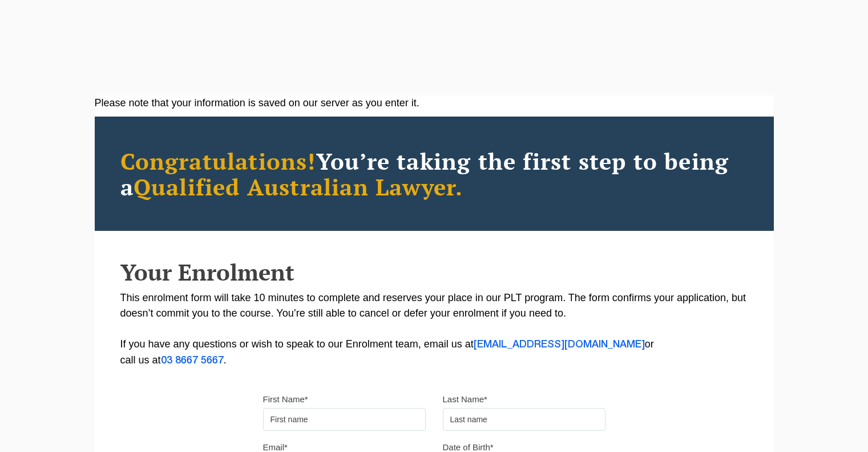 Image resolution: width=868 pixels, height=452 pixels. I want to click on h2: You’re taking the first step to being a, so click(434, 173).